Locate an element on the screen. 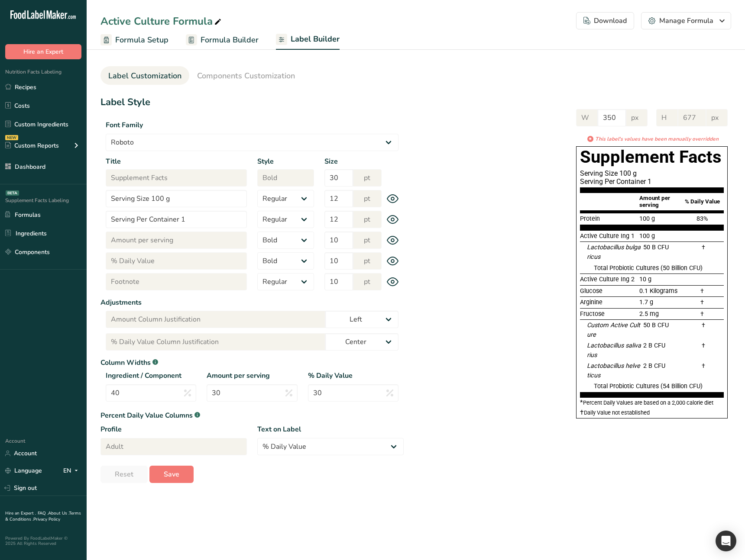  button: Save is located at coordinates (172, 475).